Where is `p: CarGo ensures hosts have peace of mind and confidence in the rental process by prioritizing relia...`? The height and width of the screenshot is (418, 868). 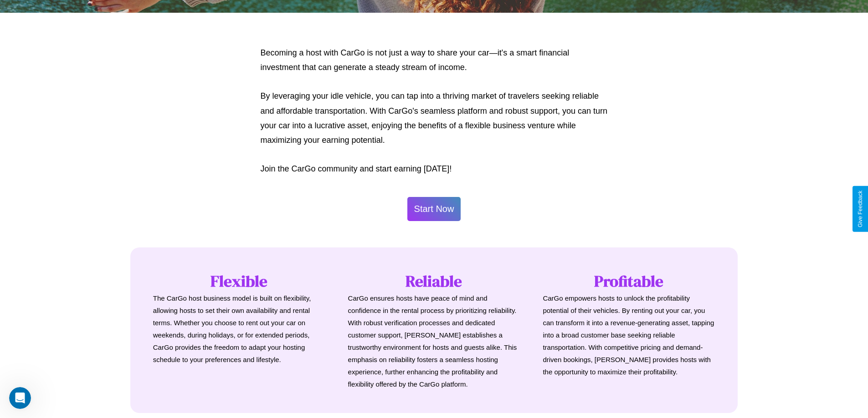 p: CarGo ensures hosts have peace of mind and confidence in the rental process by prioritizing relia... is located at coordinates (434, 342).